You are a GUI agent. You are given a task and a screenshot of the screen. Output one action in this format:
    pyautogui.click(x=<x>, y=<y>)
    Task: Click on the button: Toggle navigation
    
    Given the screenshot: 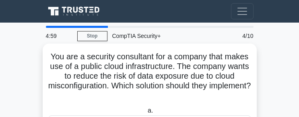 What is the action you would take?
    pyautogui.click(x=243, y=11)
    